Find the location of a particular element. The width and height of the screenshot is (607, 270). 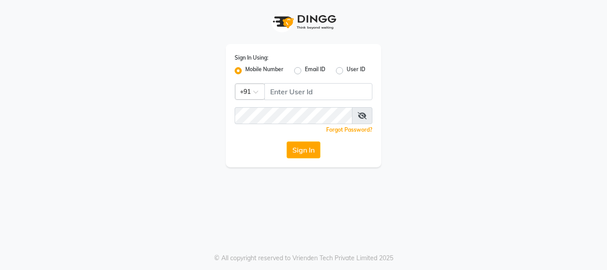

label: Sign In Using: is located at coordinates (251, 58).